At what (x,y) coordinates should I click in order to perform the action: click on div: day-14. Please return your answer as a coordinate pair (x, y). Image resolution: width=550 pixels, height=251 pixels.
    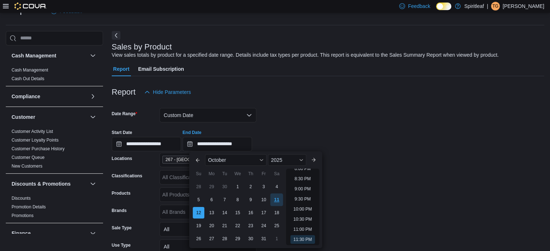
    Looking at the image, I should click on (225, 213).